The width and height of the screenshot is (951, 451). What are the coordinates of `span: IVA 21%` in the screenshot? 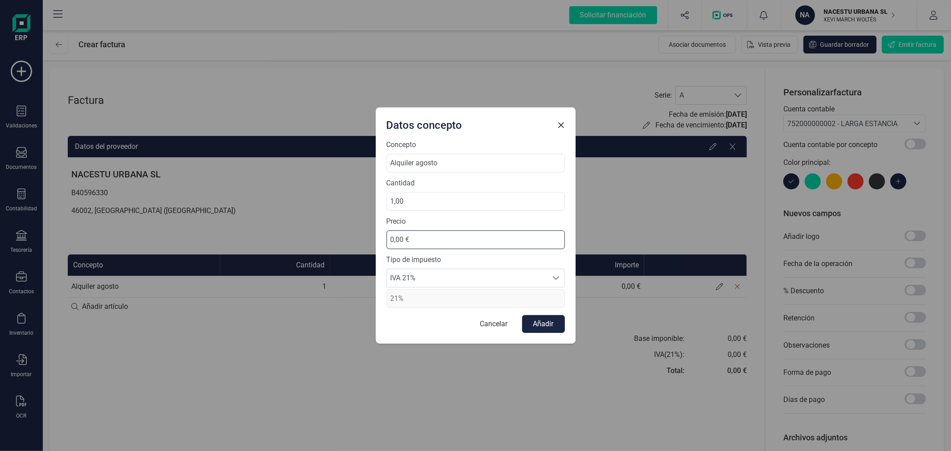 It's located at (467, 278).